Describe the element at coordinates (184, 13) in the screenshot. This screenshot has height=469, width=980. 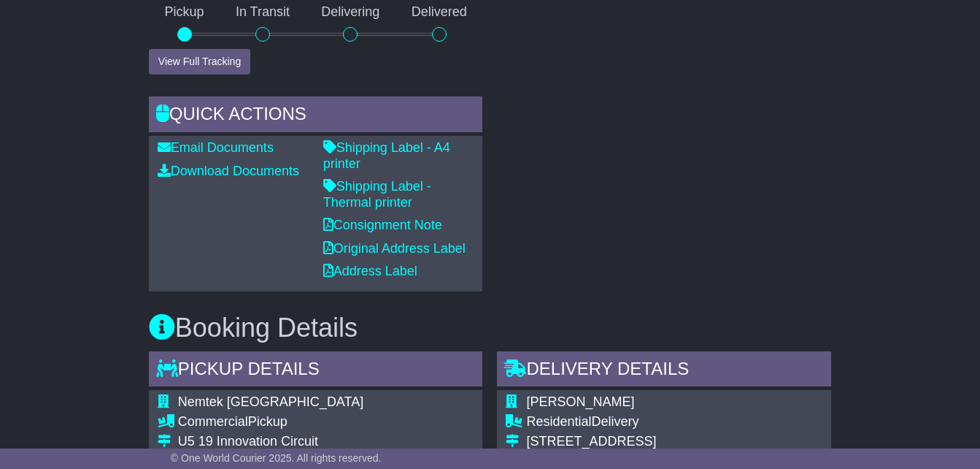
I see `p: Pickup` at that location.